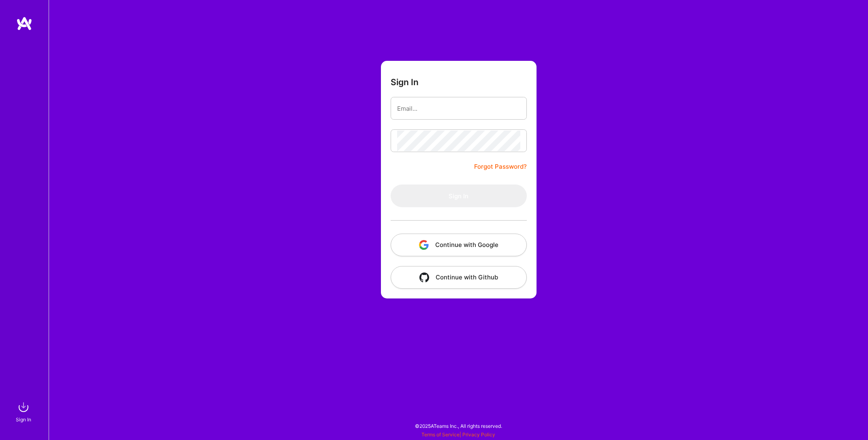 The width and height of the screenshot is (868, 440). Describe the element at coordinates (459, 245) in the screenshot. I see `button: Continue with Google` at that location.